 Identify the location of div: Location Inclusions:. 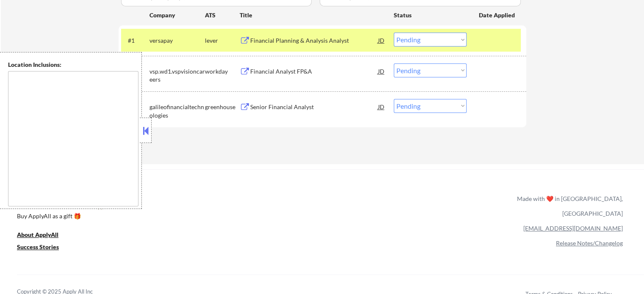
(73, 65).